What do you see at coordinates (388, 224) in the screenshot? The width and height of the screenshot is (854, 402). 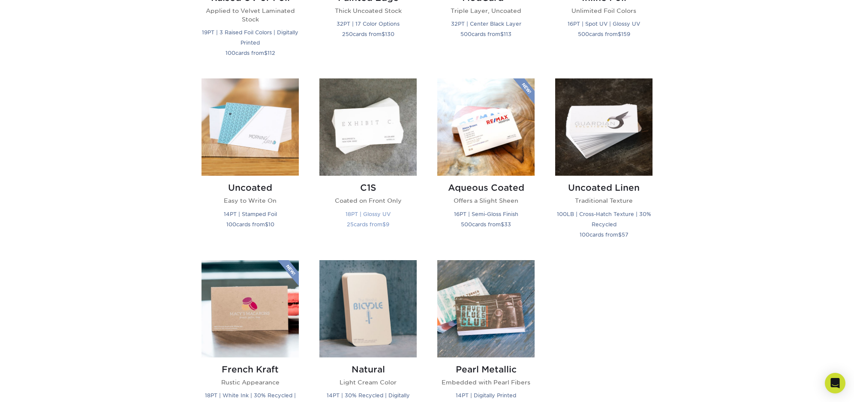 I see `span: 9` at bounding box center [388, 224].